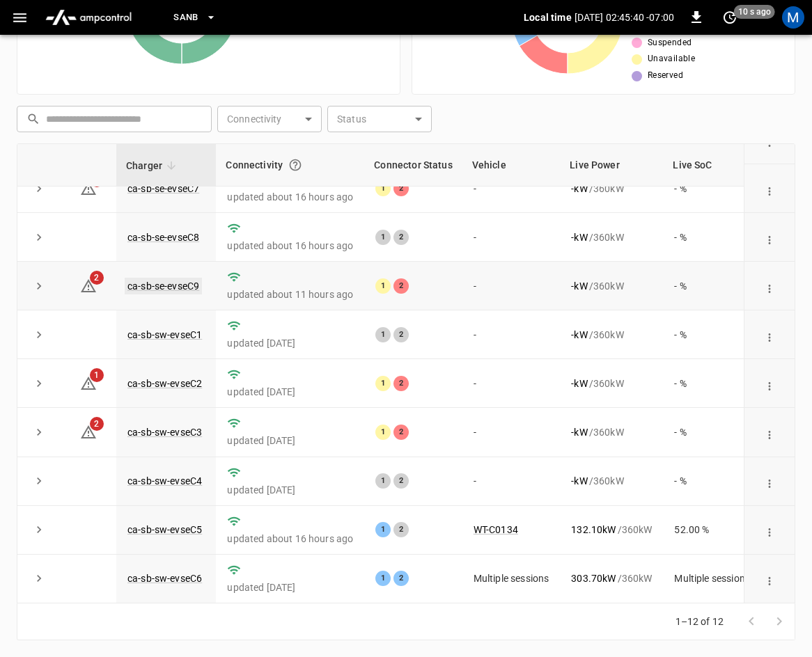 The image size is (812, 657). Describe the element at coordinates (163, 286) in the screenshot. I see `a: ca-sb-se-evseC9` at that location.